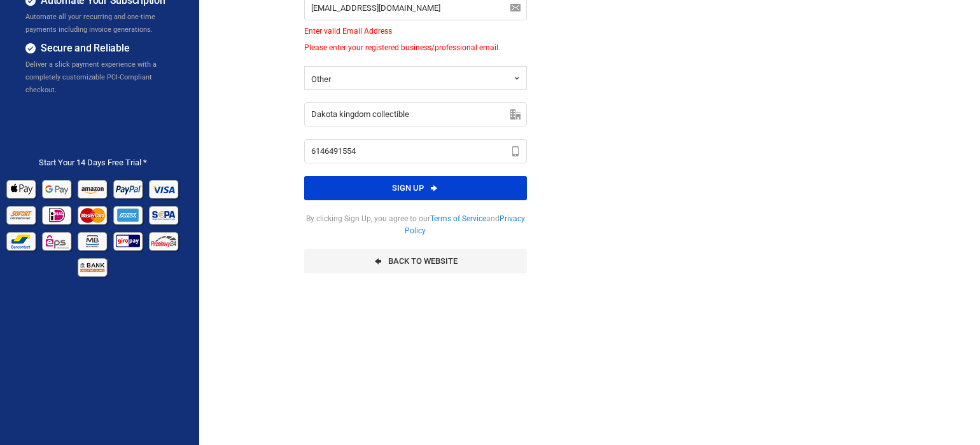  Describe the element at coordinates (102, 48) in the screenshot. I see `h4: Secure and Reliable` at that location.